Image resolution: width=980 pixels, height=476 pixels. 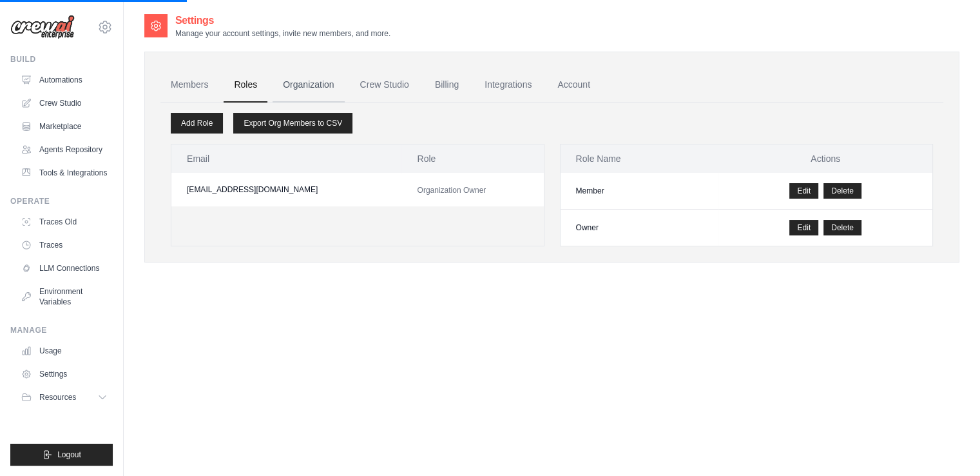 I want to click on span: Organization Owner, so click(x=451, y=191).